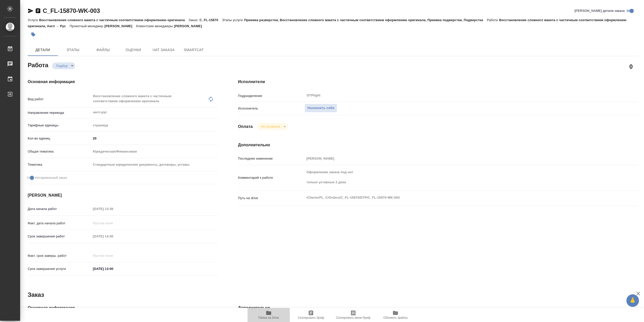  I want to click on p: Тарифные единицы, so click(59, 125).